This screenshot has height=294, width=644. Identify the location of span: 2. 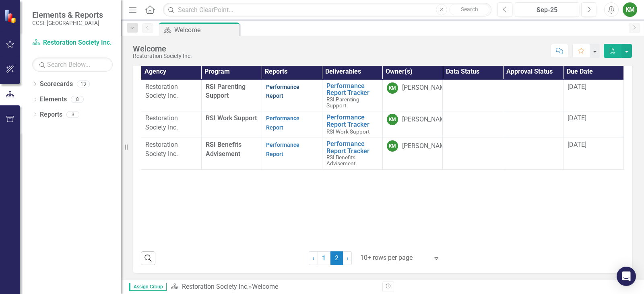
(337, 258).